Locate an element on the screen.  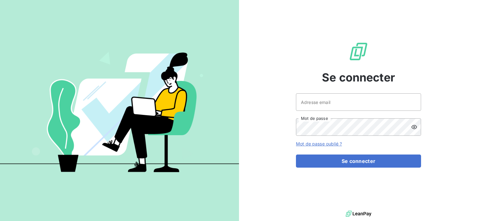
button: Se connecter is located at coordinates (358, 161).